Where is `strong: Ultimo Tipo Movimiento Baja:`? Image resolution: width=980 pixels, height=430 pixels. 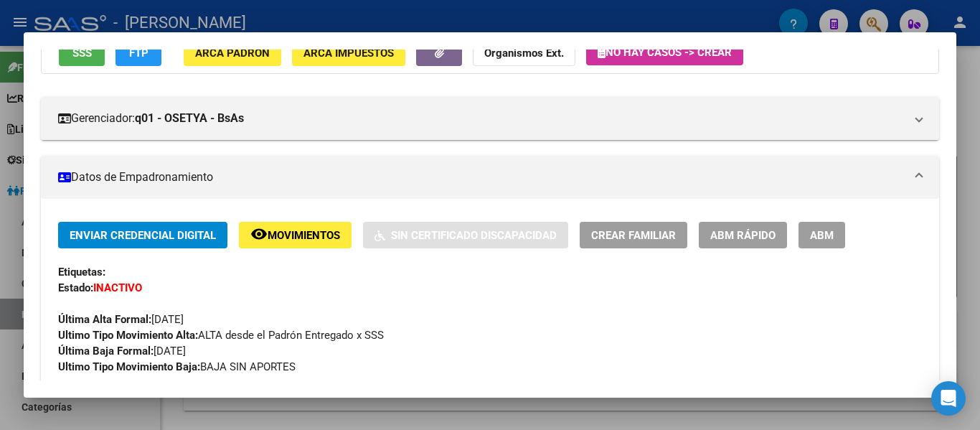 strong: Ultimo Tipo Movimiento Baja: is located at coordinates (129, 367).